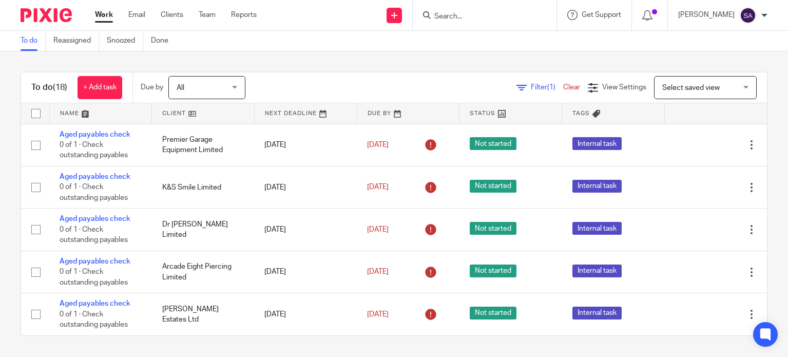  What do you see at coordinates (601, 15) in the screenshot?
I see `span: Get Support` at bounding box center [601, 15].